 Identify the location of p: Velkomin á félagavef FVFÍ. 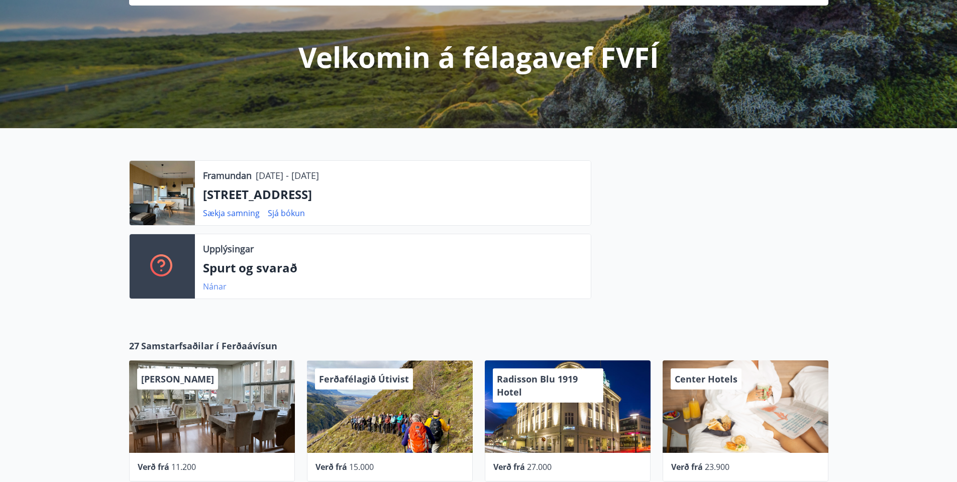
(479, 57).